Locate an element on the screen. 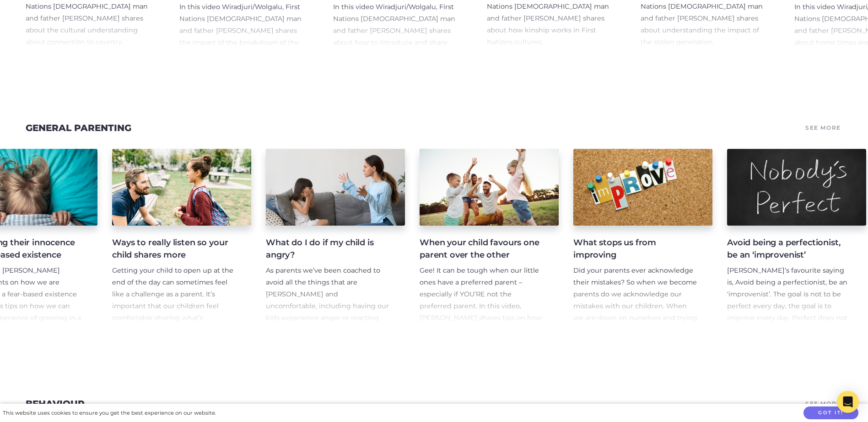 Image resolution: width=868 pixels, height=422 pixels. div: This website uses cookies to ensure you get the best experience on our website. is located at coordinates (109, 413).